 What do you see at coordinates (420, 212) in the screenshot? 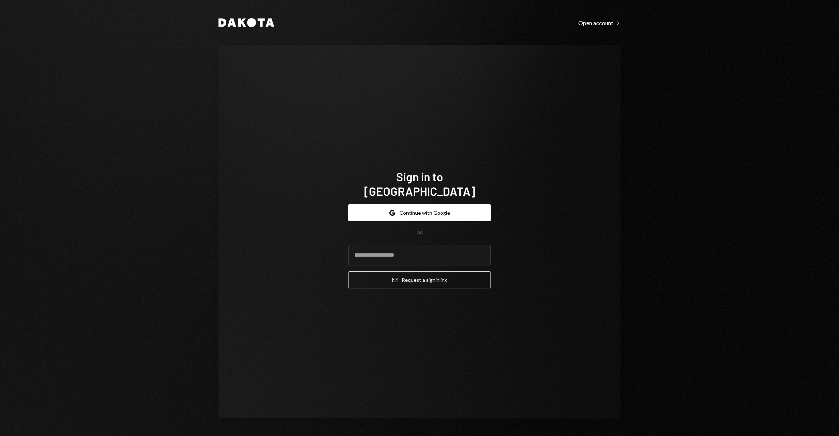
I see `button: Continue with Google` at bounding box center [420, 212].